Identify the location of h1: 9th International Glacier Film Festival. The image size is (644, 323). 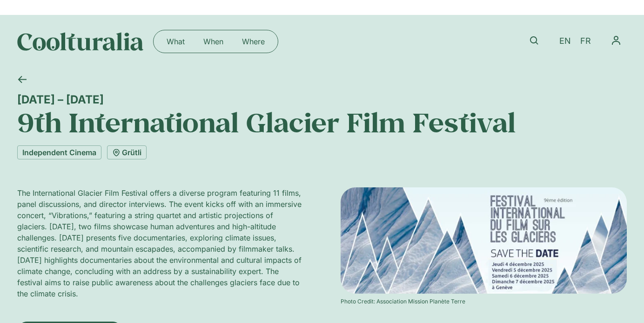
(322, 122).